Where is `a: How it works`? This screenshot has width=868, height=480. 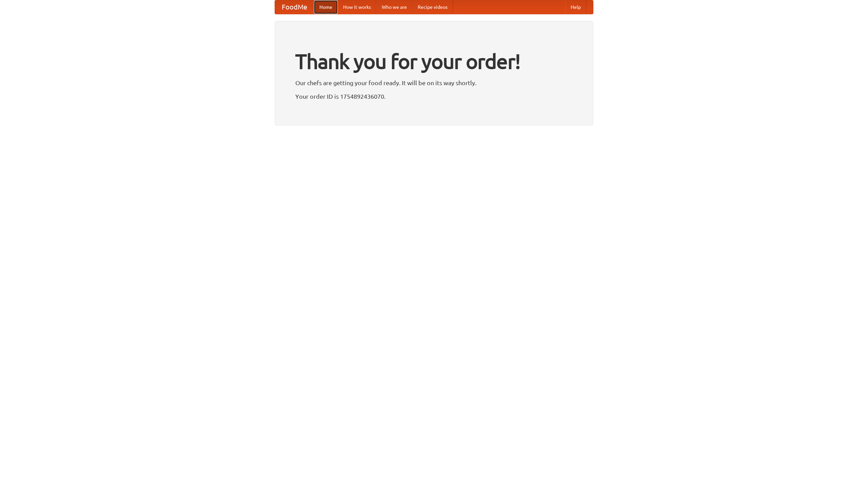
a: How it works is located at coordinates (357, 7).